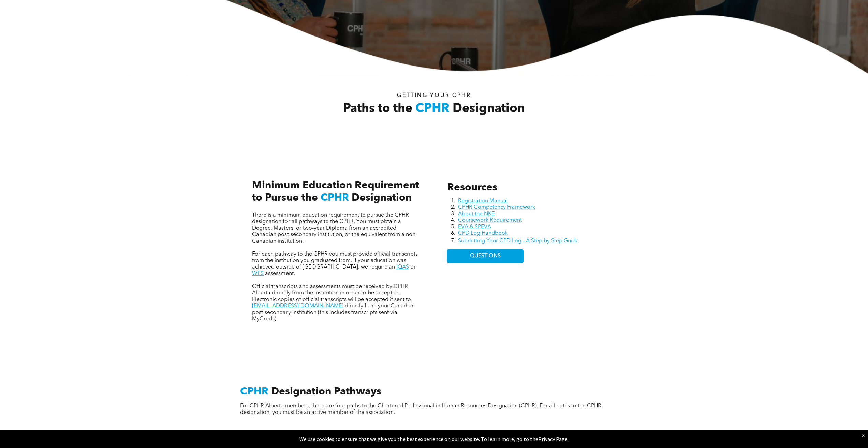 Image resolution: width=868 pixels, height=448 pixels. I want to click on span: Resources, so click(471, 188).